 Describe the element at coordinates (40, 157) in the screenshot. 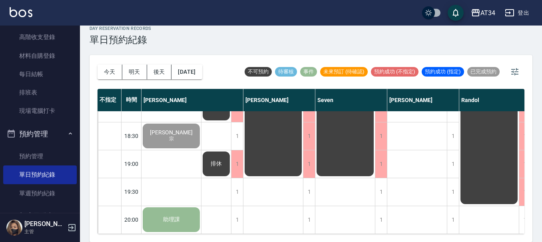

I see `a: 預約管理` at that location.